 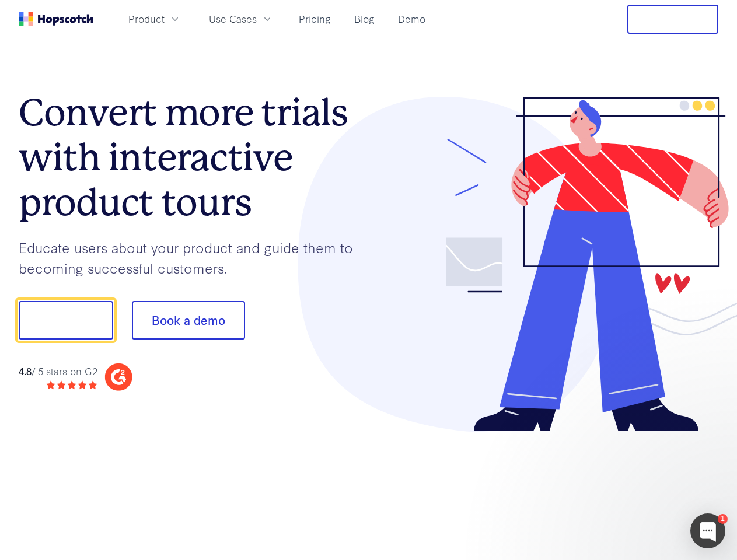 I want to click on button: Show me!, so click(x=66, y=320).